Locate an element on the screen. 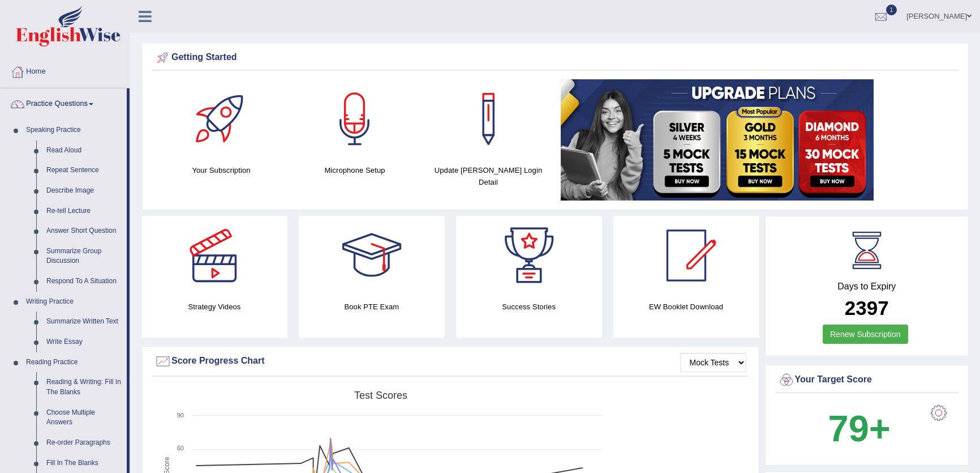  text: 60 is located at coordinates (181, 448).